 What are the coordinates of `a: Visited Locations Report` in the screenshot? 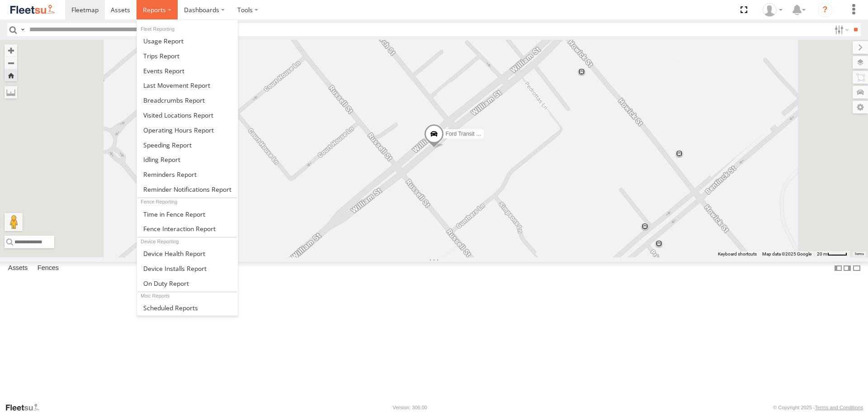 It's located at (187, 115).